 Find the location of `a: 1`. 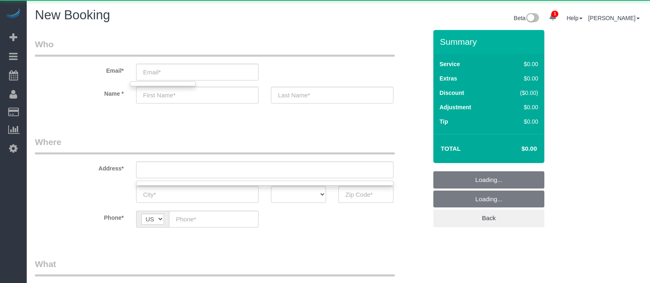

a: 1 is located at coordinates (553, 17).